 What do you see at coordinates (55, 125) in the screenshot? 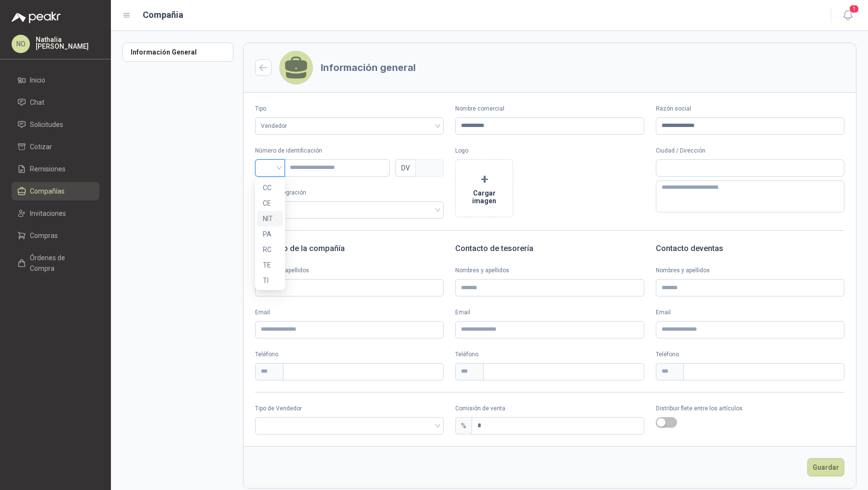
I see `a: Solicitudes` at bounding box center [55, 125].